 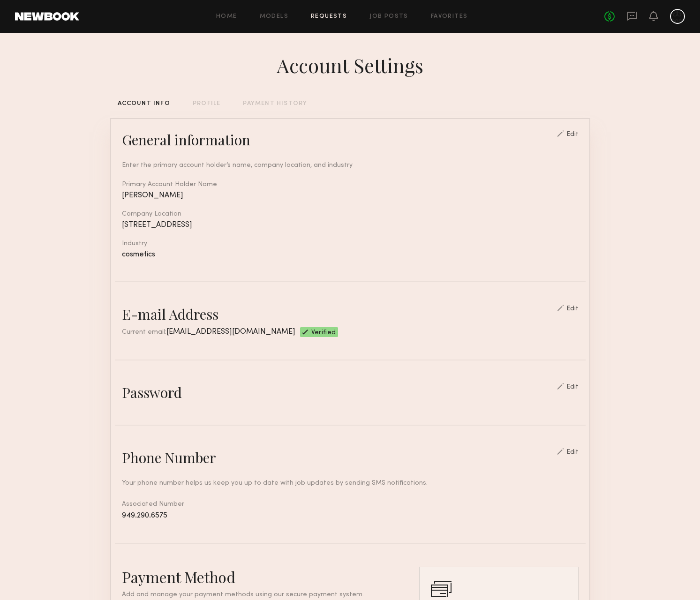 What do you see at coordinates (388, 16) in the screenshot?
I see `a: Job Posts` at bounding box center [388, 16].